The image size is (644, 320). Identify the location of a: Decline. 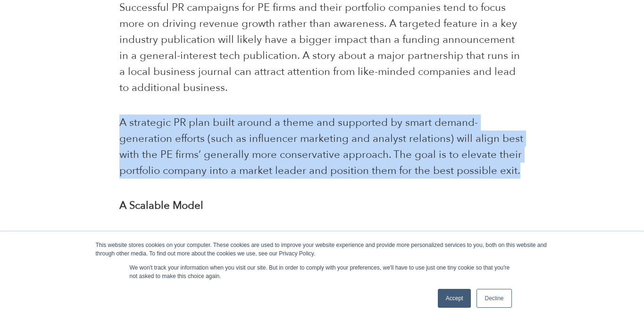
(494, 298).